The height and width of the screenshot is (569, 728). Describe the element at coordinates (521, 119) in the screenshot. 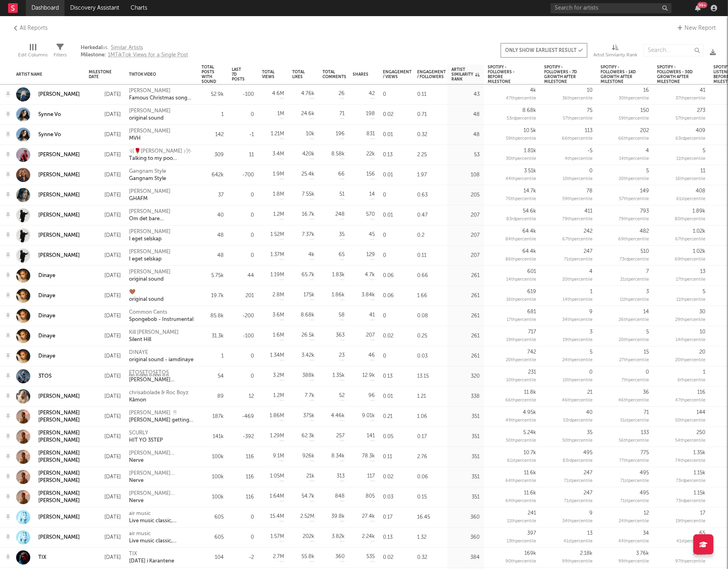

I see `div: 53 rd percentile` at that location.